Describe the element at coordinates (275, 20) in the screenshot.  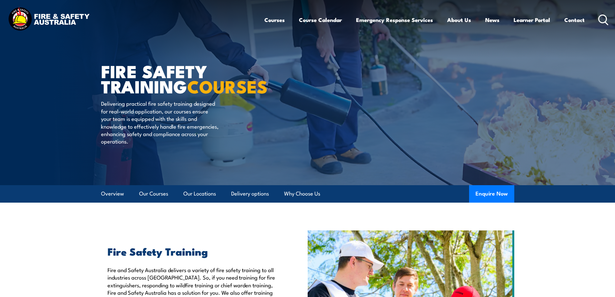
I see `a: Courses` at that location.